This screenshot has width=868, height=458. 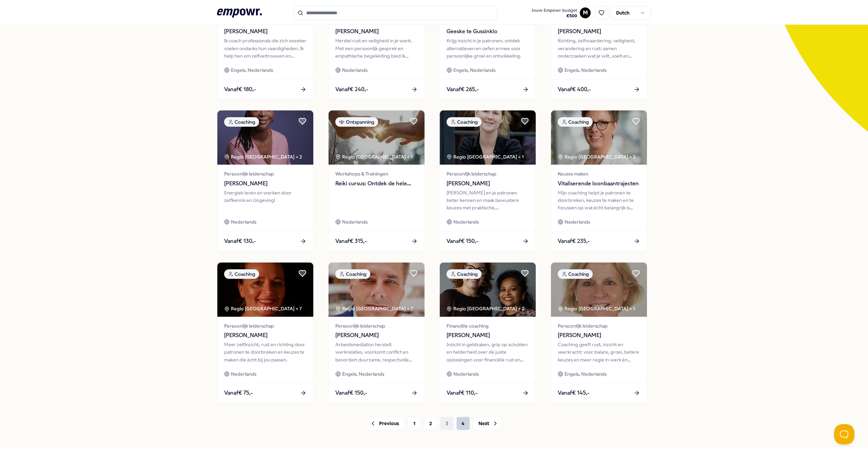 I want to click on span: Vanaf € 315,-, so click(x=351, y=241).